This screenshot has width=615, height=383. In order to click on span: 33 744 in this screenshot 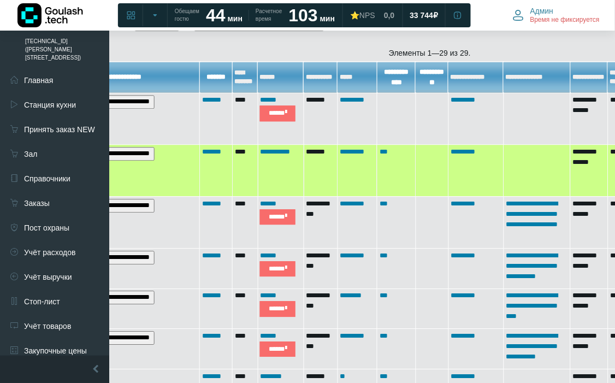, I will do `click(421, 15)`.